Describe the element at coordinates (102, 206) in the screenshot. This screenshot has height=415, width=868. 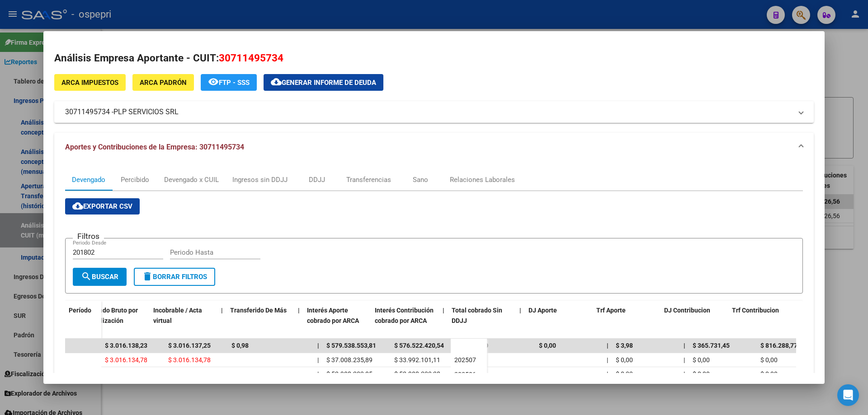
I see `button: Exportar CSV` at that location.